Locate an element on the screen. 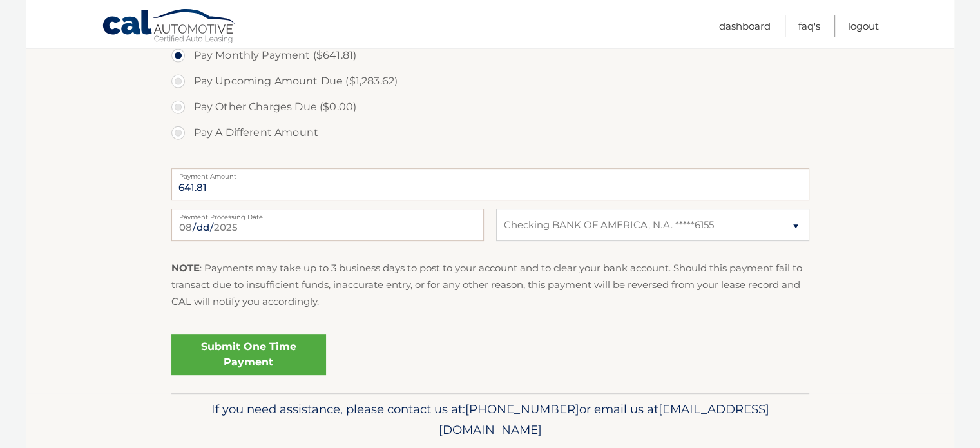 The width and height of the screenshot is (980, 448). input: Payment Amount is located at coordinates (490, 185).